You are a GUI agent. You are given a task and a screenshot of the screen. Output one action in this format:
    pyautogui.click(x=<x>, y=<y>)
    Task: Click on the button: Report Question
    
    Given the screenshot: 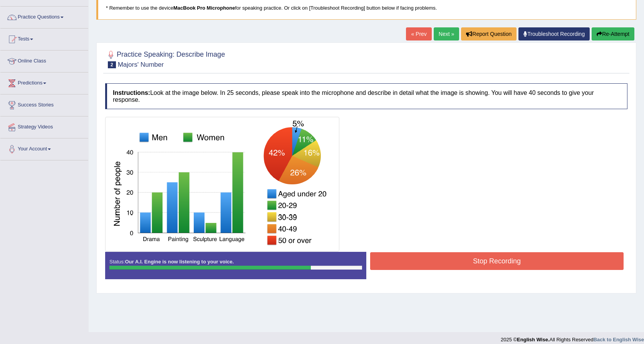 What is the action you would take?
    pyautogui.click(x=489, y=34)
    